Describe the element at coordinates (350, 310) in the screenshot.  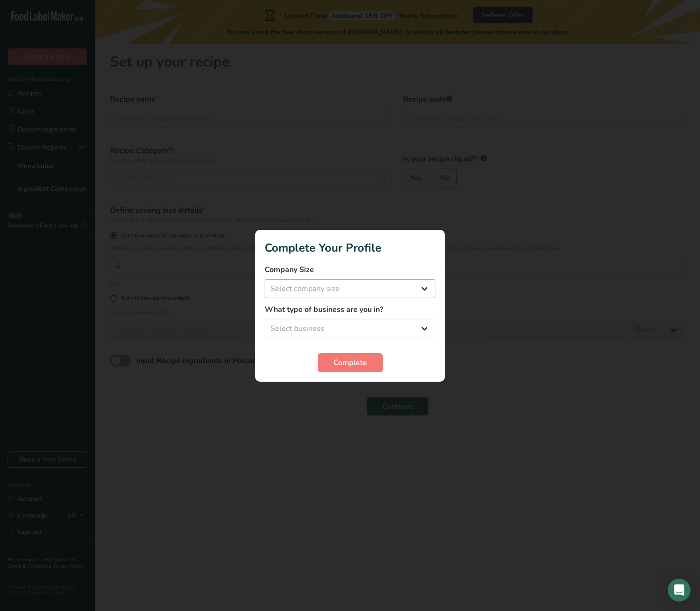
I see `label: What type of business are you in?` at that location.